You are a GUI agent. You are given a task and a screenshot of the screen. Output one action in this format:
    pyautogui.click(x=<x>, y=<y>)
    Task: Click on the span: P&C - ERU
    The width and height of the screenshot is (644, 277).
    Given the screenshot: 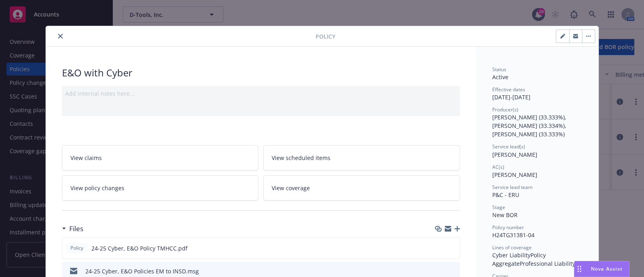 What is the action you would take?
    pyautogui.click(x=506, y=195)
    